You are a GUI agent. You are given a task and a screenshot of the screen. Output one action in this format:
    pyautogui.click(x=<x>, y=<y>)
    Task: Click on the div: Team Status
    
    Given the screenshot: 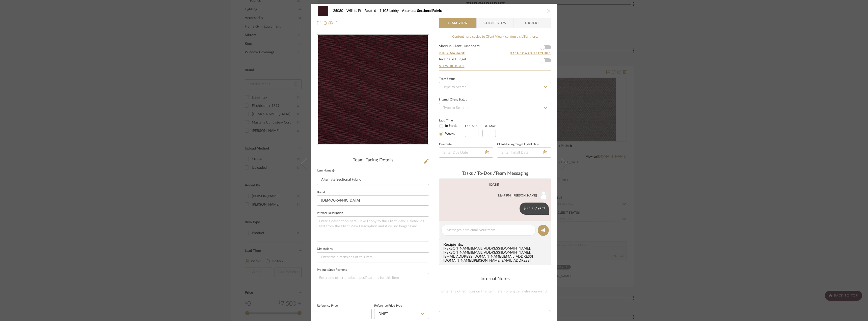 What is the action you would take?
    pyautogui.click(x=447, y=79)
    